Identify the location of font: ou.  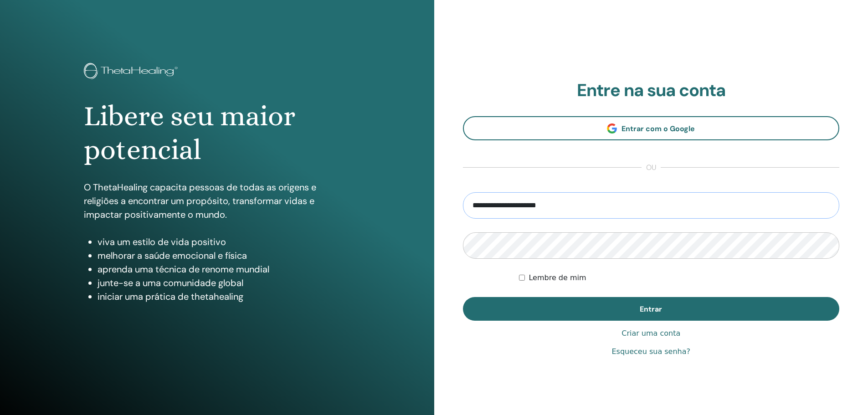
(651, 167).